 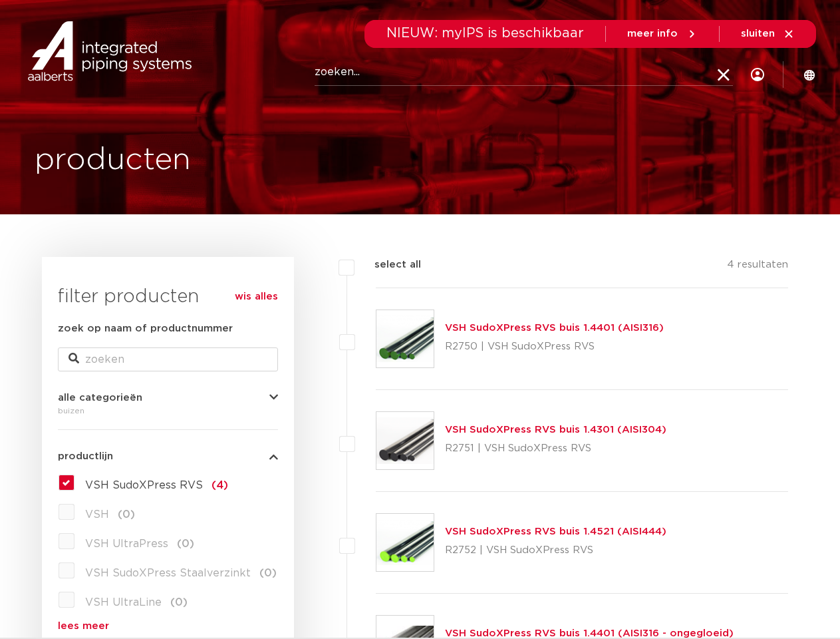 What do you see at coordinates (405, 339) in the screenshot?
I see `img: Thumbnail for VSH SudoXPress RVS buis 1.4401 (AISI316)` at bounding box center [405, 339].